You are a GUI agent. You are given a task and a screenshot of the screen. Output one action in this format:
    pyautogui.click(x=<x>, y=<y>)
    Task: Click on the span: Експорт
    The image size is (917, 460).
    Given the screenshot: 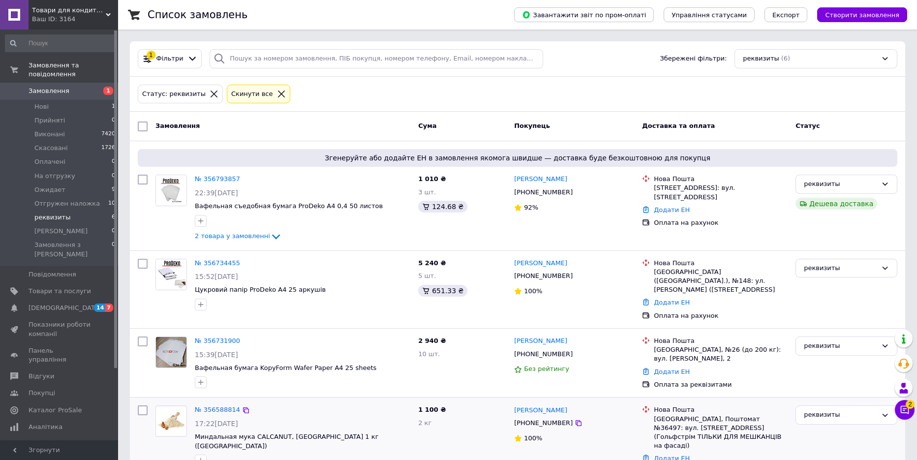 What is the action you would take?
    pyautogui.click(x=786, y=15)
    